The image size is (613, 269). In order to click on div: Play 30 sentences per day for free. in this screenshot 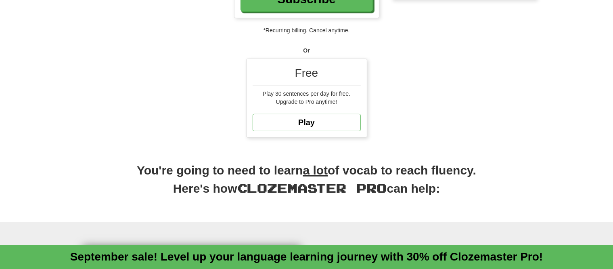, I will do `click(307, 94)`.